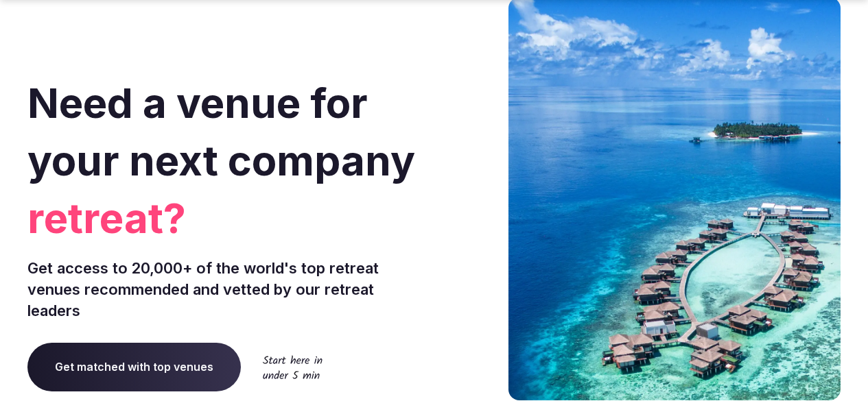  I want to click on p: Get access to 20,000+ of the world's top retreat venues recommended and vetted by our retreat lea..., so click(228, 289).